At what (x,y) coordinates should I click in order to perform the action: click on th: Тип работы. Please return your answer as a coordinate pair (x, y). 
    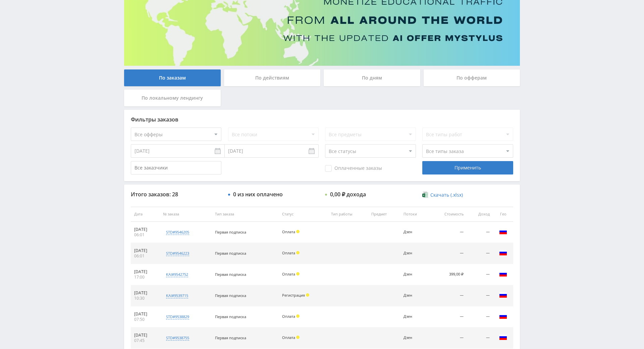
    Looking at the image, I should click on (348, 214).